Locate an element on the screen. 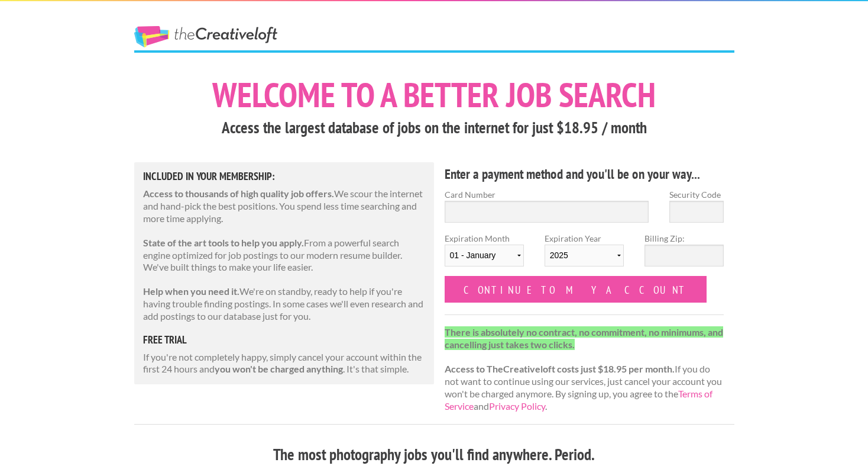  h1: Welcome to a better job search is located at coordinates (434, 95).